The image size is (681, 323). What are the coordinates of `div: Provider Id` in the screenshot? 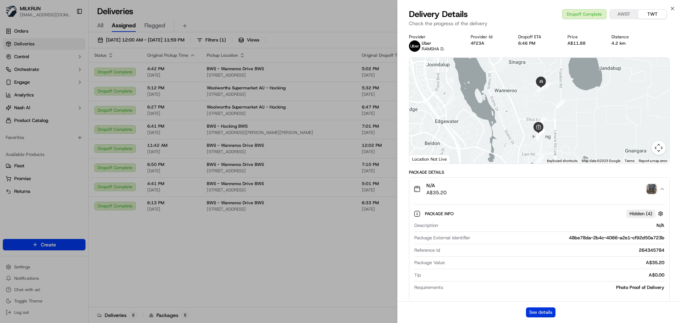 It's located at (489, 37).